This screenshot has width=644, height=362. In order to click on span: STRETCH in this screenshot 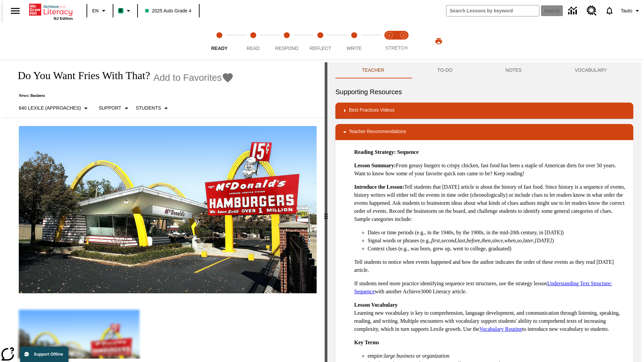, I will do `click(397, 48)`.